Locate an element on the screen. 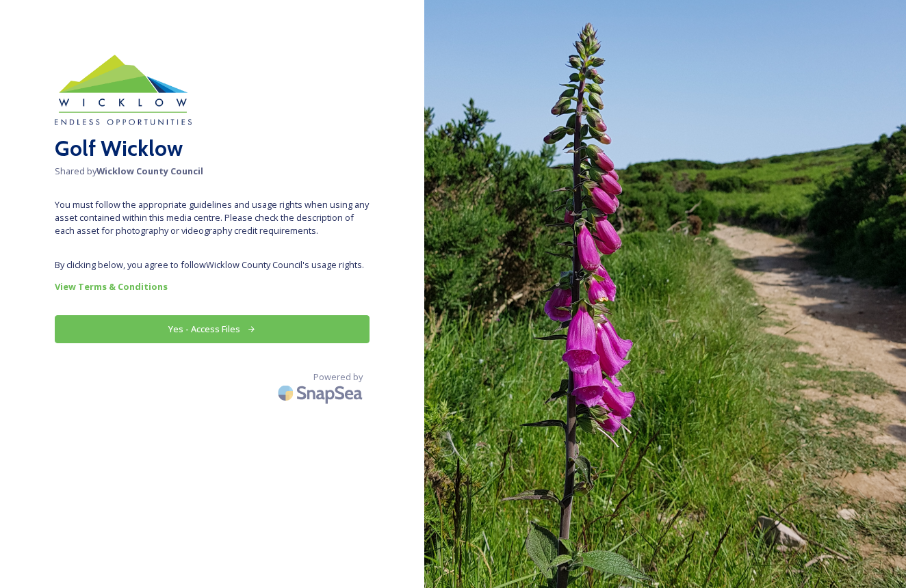 The image size is (906, 588). strong: Wicklow County Council is located at coordinates (150, 171).